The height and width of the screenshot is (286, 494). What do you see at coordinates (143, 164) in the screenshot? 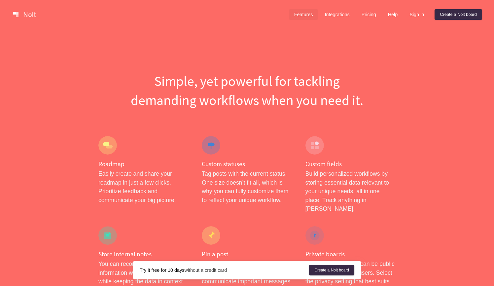
I see `h4: Roadmap` at bounding box center [143, 164].